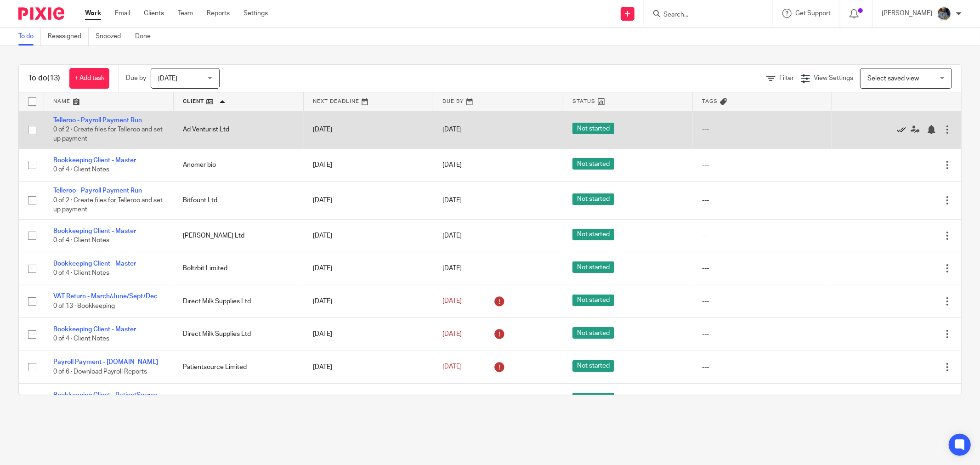 The width and height of the screenshot is (980, 465). What do you see at coordinates (154, 13) in the screenshot?
I see `a: Clients` at bounding box center [154, 13].